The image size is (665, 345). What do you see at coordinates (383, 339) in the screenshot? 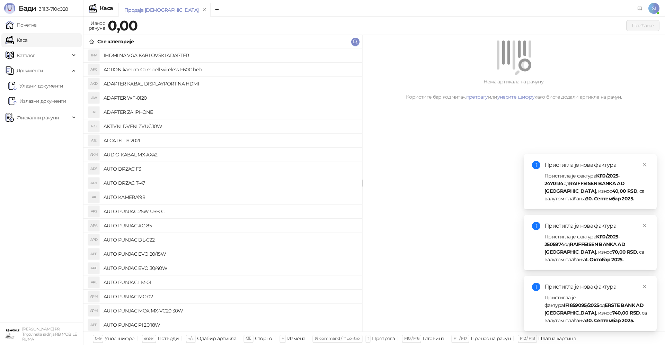
I see `div: Претрага` at bounding box center [383, 339].